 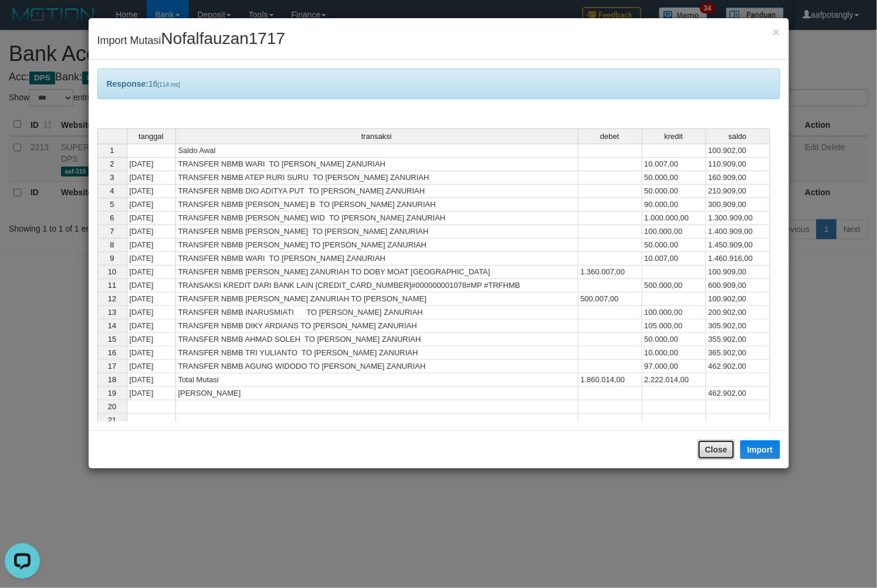 I want to click on td: 160.909,00, so click(x=738, y=177).